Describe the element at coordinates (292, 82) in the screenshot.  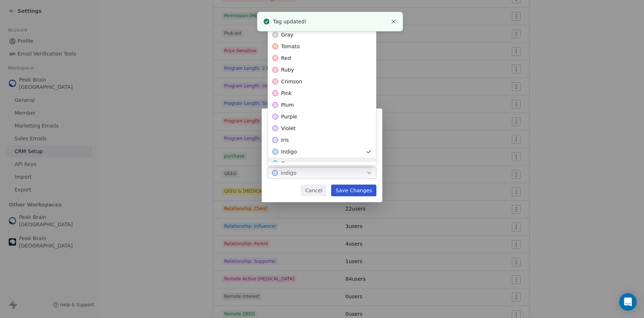
I see `span: crimson` at that location.